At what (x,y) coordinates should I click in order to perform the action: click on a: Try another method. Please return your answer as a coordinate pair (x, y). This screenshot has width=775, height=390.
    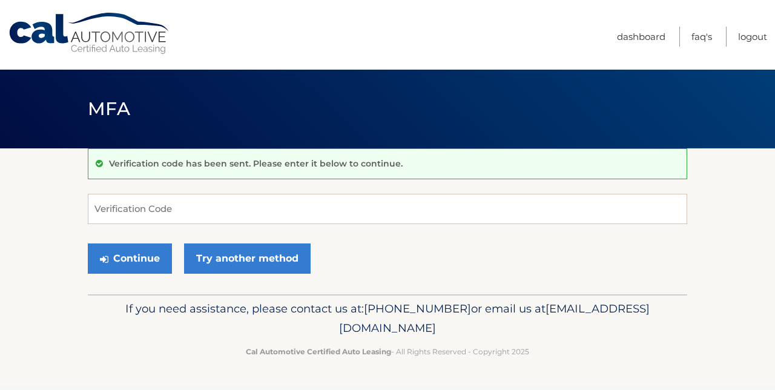
    Looking at the image, I should click on (247, 259).